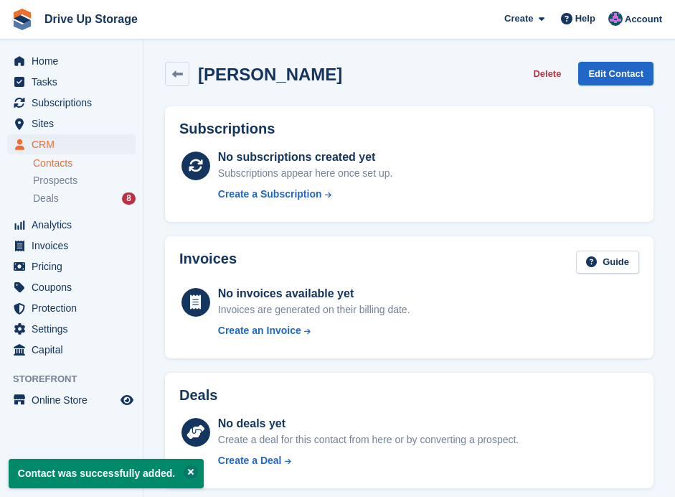  I want to click on div: No deals yet, so click(368, 424).